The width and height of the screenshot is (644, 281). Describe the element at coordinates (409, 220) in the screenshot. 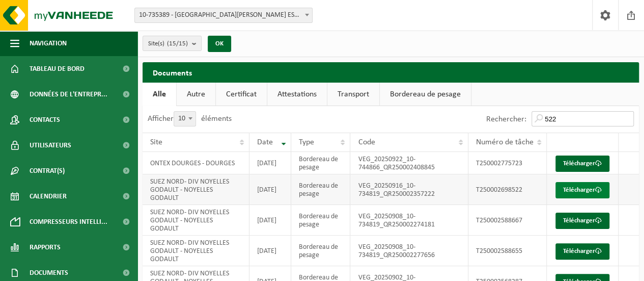

I see `td: VEG_20250908_10-734819_QR250002274181` at that location.